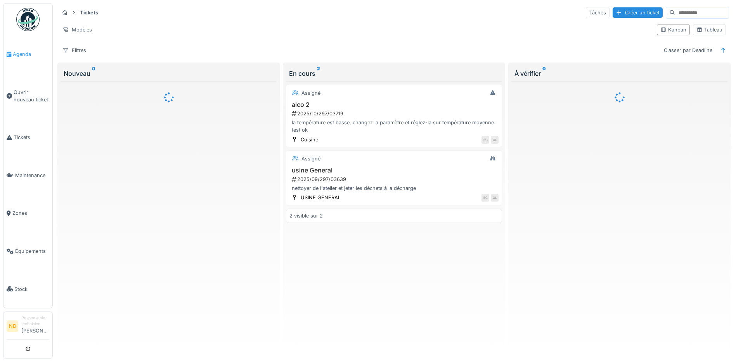  Describe the element at coordinates (28, 213) in the screenshot. I see `a: Zones` at that location.